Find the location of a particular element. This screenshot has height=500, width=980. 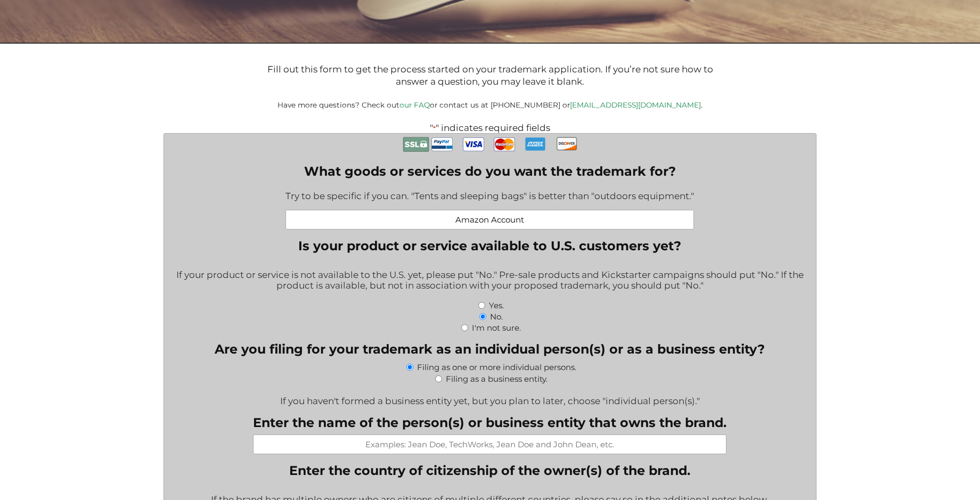

p: Fill out this form to get the process started on your trademark application. If you’re not sure h... is located at coordinates (490, 76).